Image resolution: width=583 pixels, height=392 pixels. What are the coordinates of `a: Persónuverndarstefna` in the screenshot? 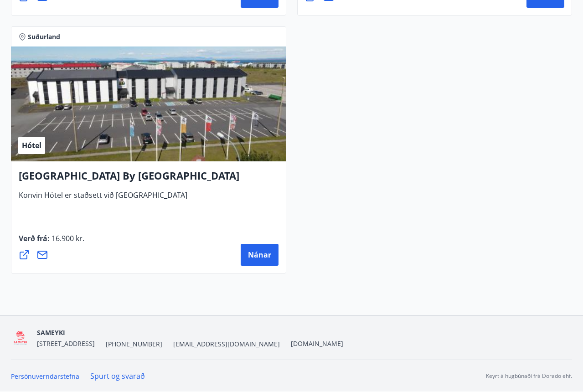 It's located at (45, 376).